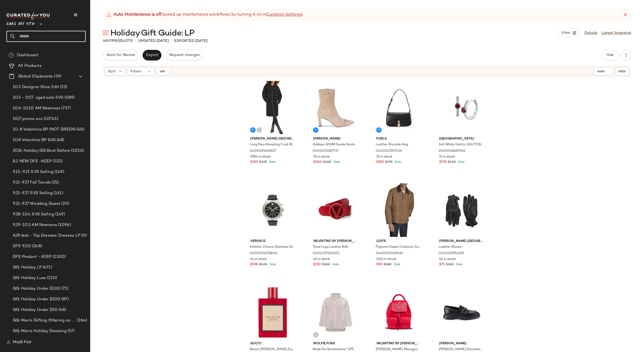 The image size is (644, 352). Describe the element at coordinates (389, 254) in the screenshot. I see `span: 0400025509493` at that location.